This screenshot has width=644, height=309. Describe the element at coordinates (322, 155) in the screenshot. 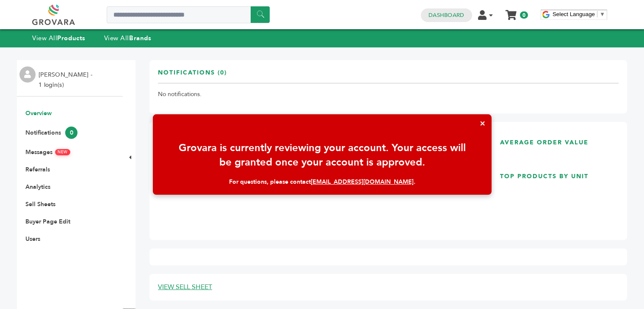

I see `div: Grovara is currently reviewing your account. Your access will be granted once your account is app...` at that location.